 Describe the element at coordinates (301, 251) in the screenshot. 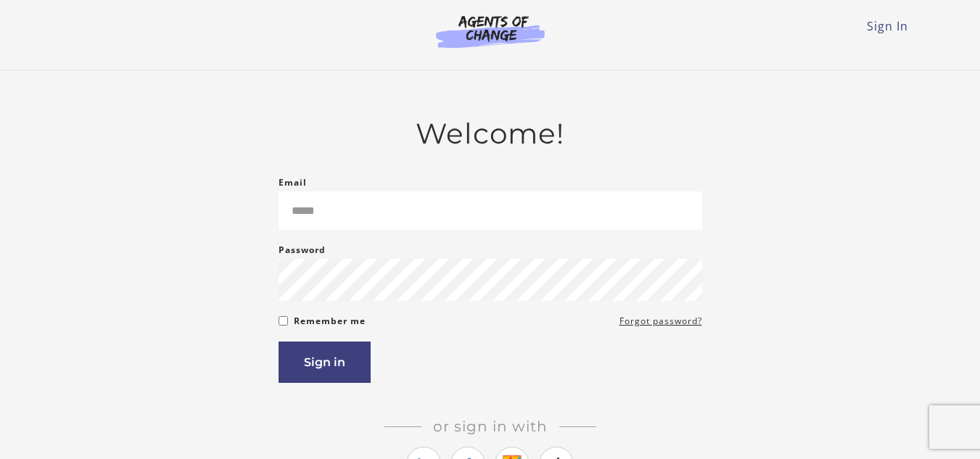

I see `label: Password` at that location.